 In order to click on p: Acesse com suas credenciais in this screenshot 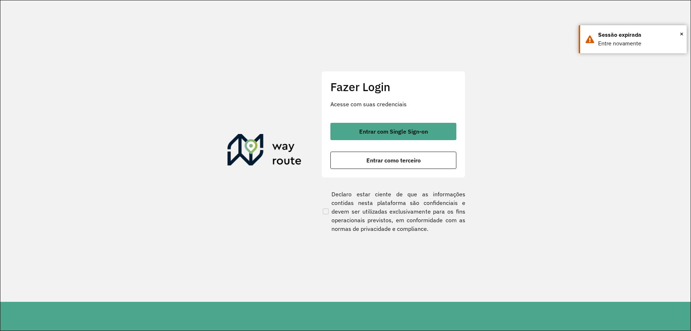, I will do `click(393, 104)`.